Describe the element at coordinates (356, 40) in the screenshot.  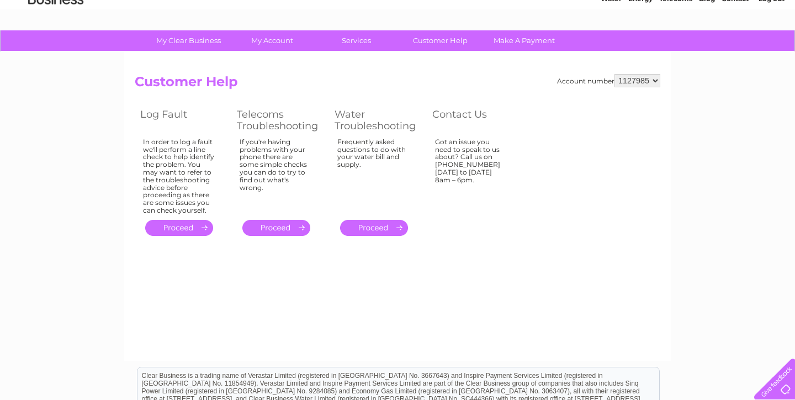
I see `a: Services` at that location.